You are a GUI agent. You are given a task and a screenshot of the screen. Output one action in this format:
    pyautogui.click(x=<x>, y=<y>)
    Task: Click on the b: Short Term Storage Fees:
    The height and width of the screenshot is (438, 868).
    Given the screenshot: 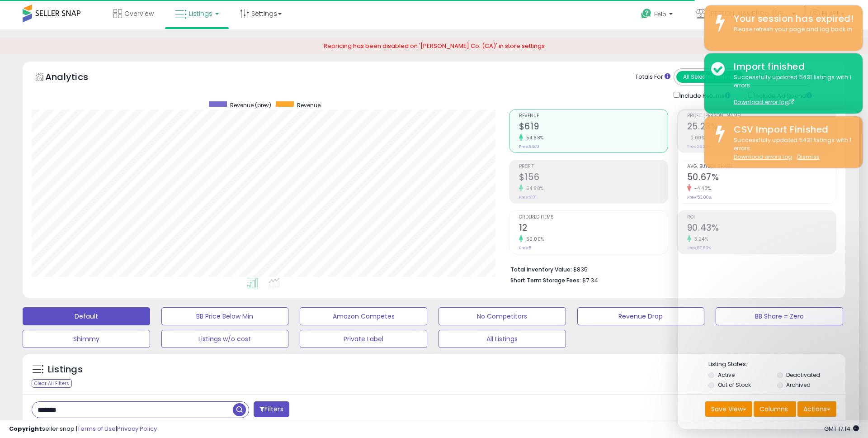 What is the action you would take?
    pyautogui.click(x=546, y=280)
    